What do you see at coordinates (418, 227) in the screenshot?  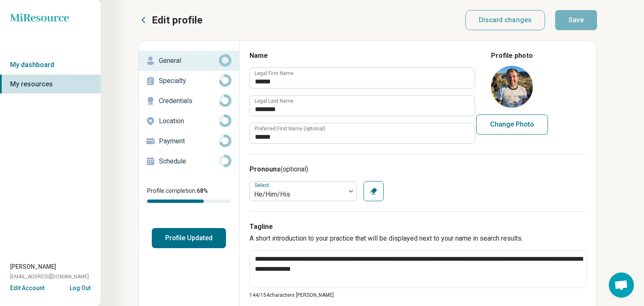 I see `h3: Tagline` at bounding box center [418, 227].